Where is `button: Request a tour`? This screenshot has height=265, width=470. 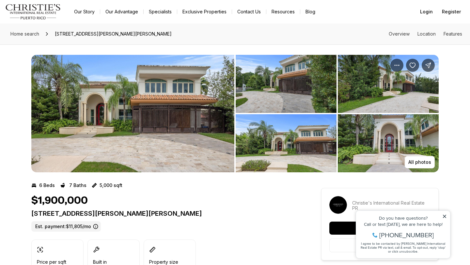 button: Request a tour is located at coordinates (380, 228).